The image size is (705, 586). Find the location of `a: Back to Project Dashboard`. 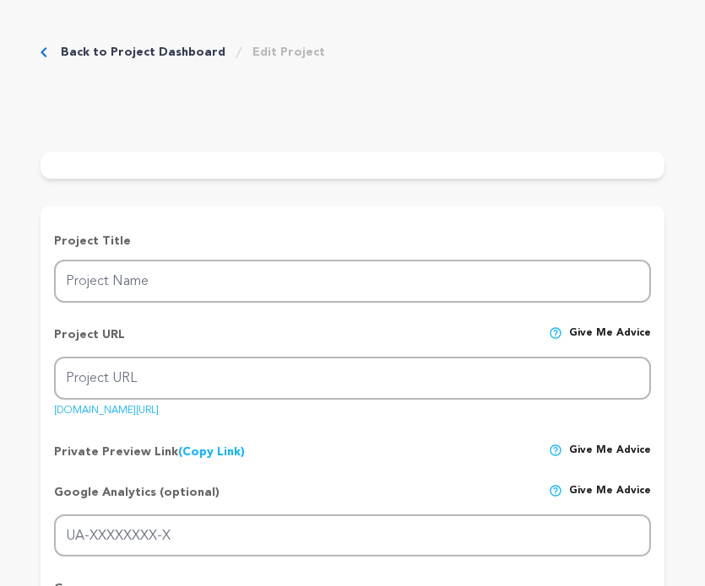

a: Back to Project Dashboard is located at coordinates (143, 52).